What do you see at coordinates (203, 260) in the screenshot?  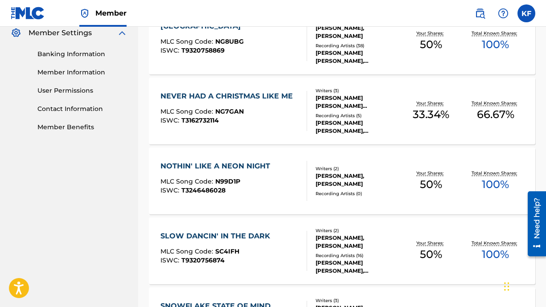 I see `span: T9320756874` at bounding box center [203, 260].